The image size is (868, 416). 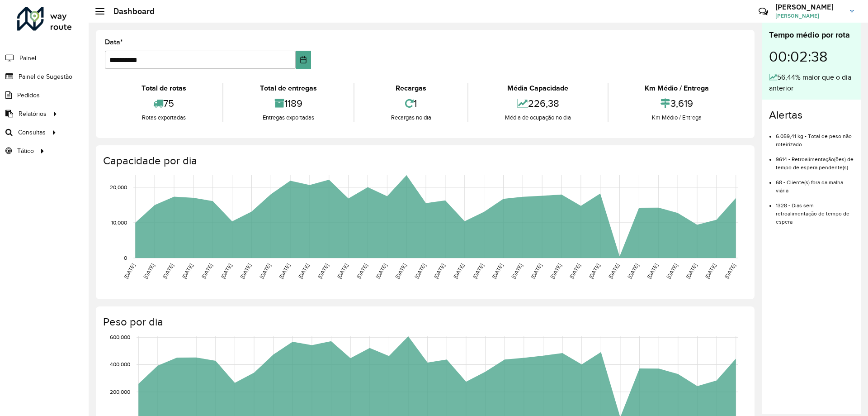 What do you see at coordinates (676, 103) in the screenshot?
I see `div: 3,619` at bounding box center [676, 103].